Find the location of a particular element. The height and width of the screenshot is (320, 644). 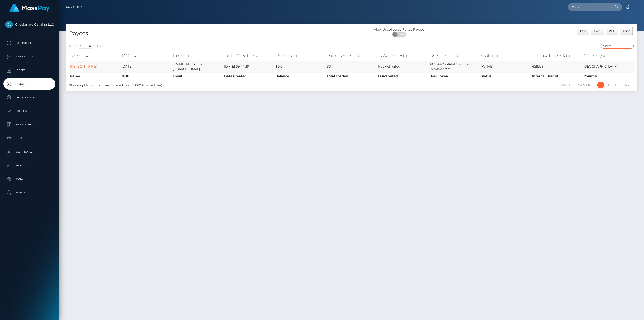

input: Search... is located at coordinates (590, 7).